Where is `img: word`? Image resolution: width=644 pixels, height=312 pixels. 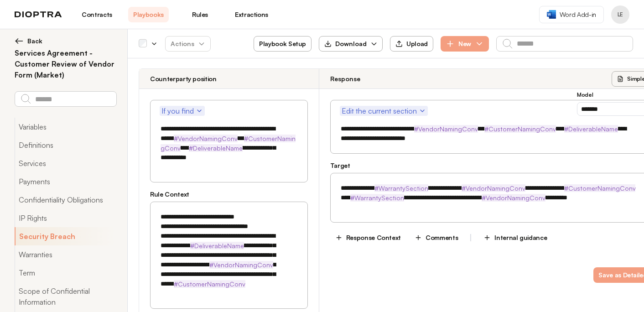 img: word is located at coordinates (552, 14).